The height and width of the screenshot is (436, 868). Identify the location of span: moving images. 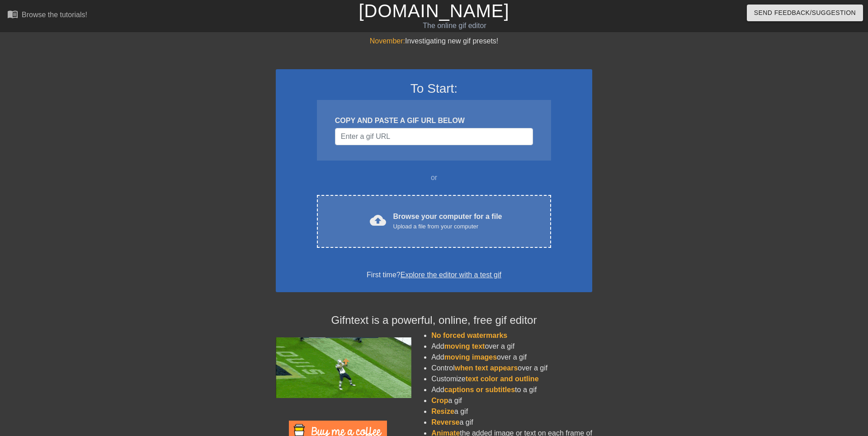
(470, 357).